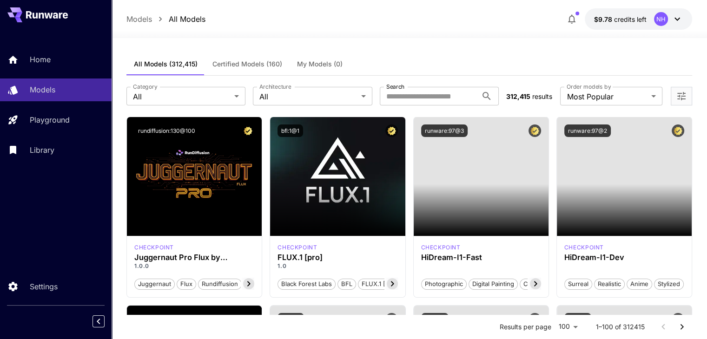 Image resolution: width=707 pixels, height=339 pixels. What do you see at coordinates (518, 96) in the screenshot?
I see `span: 312,415` at bounding box center [518, 96].